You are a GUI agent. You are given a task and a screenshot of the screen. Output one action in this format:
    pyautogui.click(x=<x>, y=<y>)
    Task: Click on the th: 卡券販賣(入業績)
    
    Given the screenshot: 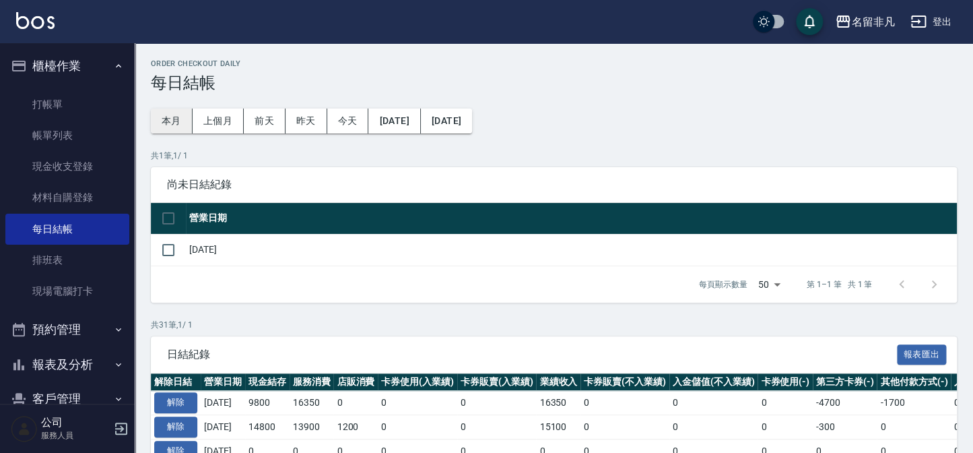 What is the action you would take?
    pyautogui.click(x=497, y=382)
    